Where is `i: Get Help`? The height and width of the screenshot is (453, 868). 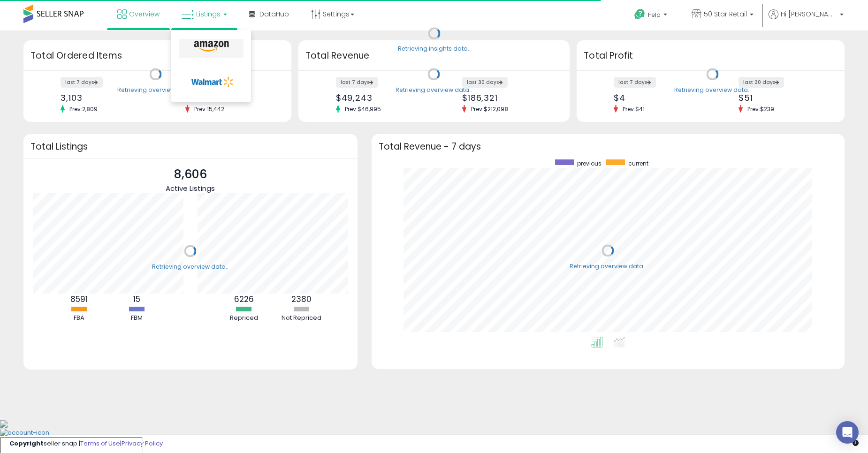 i: Get Help is located at coordinates (640, 14).